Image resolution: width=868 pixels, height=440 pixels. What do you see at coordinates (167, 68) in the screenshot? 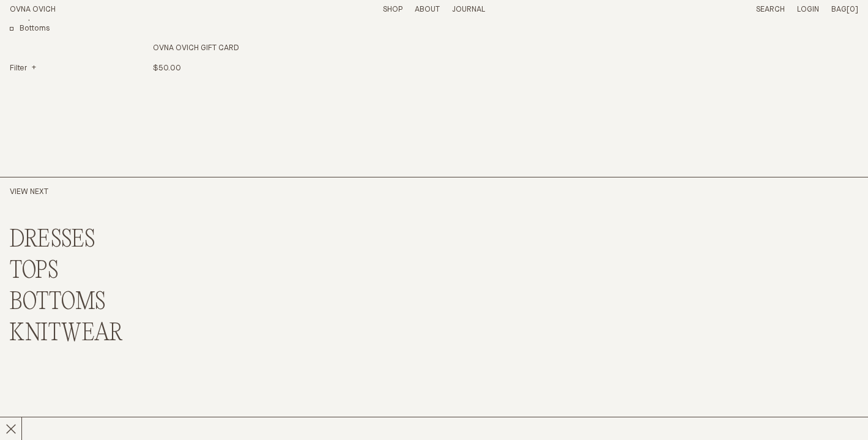
I see `span: $50.00` at bounding box center [167, 68].